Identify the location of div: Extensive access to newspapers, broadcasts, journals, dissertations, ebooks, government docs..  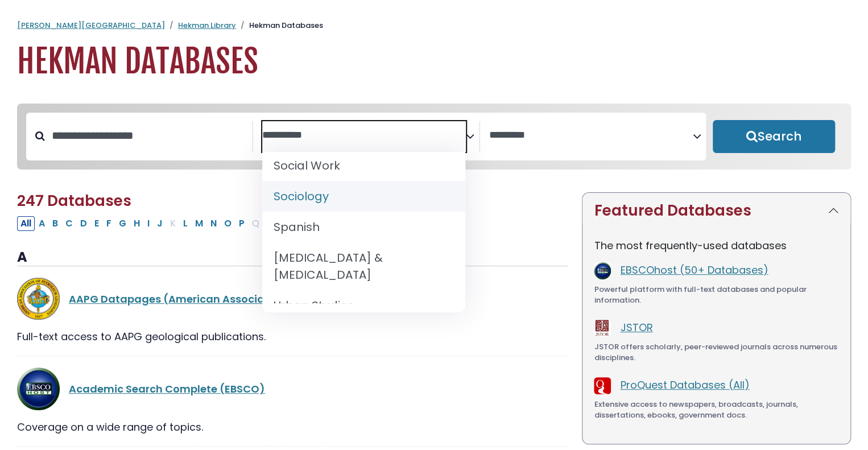
(716, 409).